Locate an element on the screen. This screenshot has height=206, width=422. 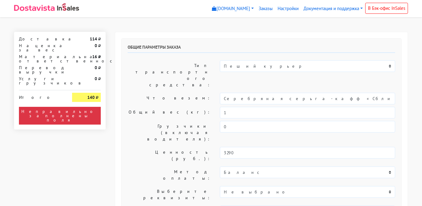
label: Тип транспортного средства: is located at coordinates (169, 75).